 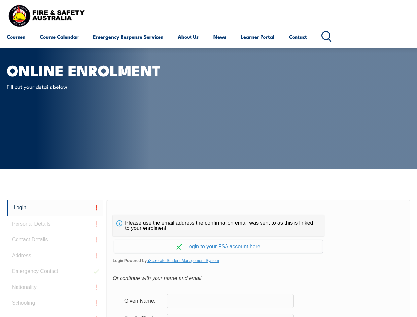 I want to click on a: Emergency Response Services, so click(x=128, y=37).